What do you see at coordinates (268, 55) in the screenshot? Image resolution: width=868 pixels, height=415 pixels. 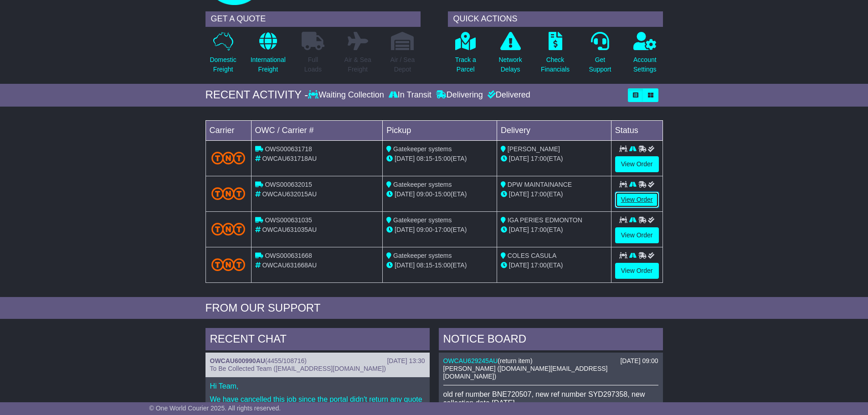 I see `a: InternationalFreight` at bounding box center [268, 55].